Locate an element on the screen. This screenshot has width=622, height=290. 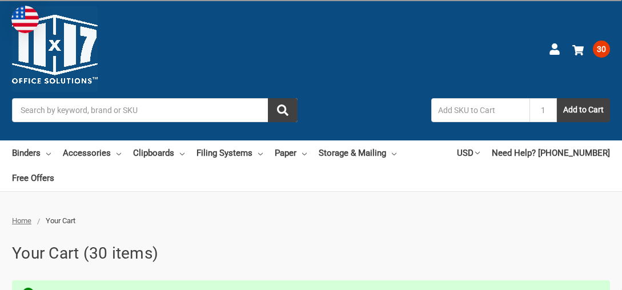
a: Free Offers is located at coordinates (33, 178).